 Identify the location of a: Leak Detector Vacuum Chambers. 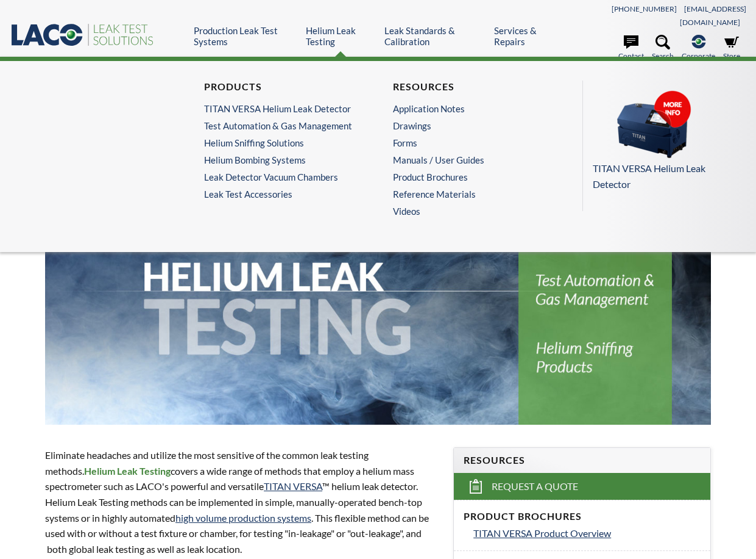
(280, 176).